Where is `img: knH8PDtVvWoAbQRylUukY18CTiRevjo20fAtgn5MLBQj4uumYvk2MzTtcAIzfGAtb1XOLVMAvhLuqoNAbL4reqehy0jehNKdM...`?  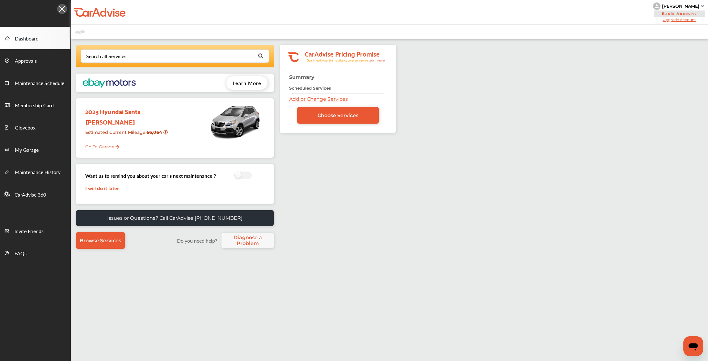
img: knH8PDtVvWoAbQRylUukY18CTiRevjo20fAtgn5MLBQj4uumYvk2MzTtcAIzfGAtb1XOLVMAvhLuqoNAbL4reqehy0jehNKdM... is located at coordinates (657, 6).